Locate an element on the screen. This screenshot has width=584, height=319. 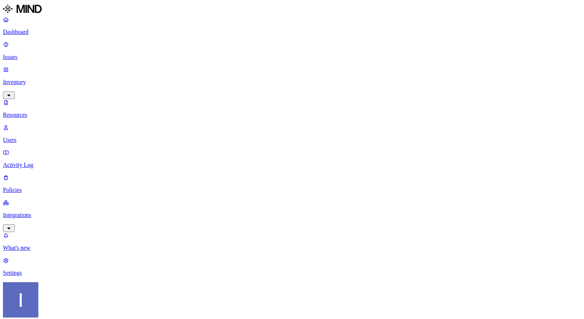
p: Integrations is located at coordinates (292, 215).